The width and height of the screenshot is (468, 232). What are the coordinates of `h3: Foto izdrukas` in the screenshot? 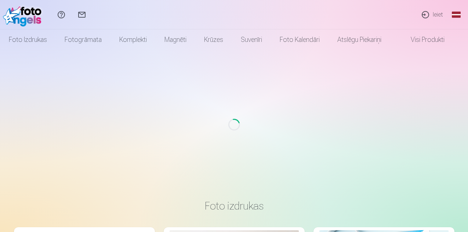 It's located at (234, 205).